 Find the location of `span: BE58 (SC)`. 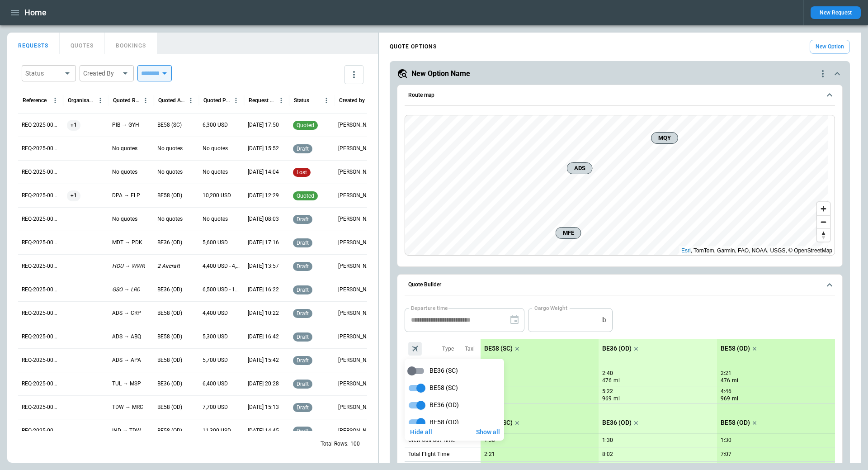

span: BE58 (SC) is located at coordinates (443, 388).